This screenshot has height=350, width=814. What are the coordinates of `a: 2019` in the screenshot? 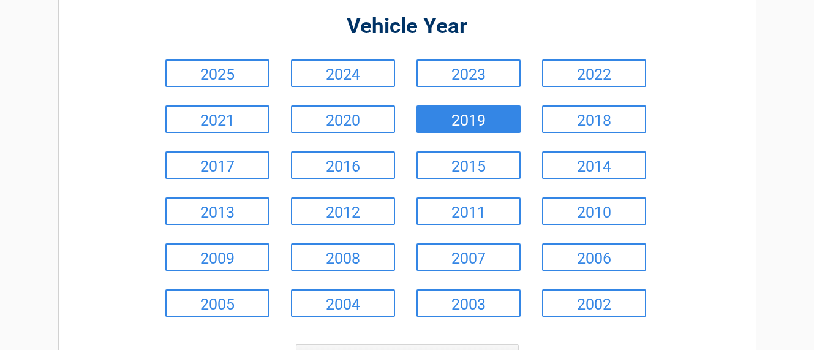 It's located at (468, 119).